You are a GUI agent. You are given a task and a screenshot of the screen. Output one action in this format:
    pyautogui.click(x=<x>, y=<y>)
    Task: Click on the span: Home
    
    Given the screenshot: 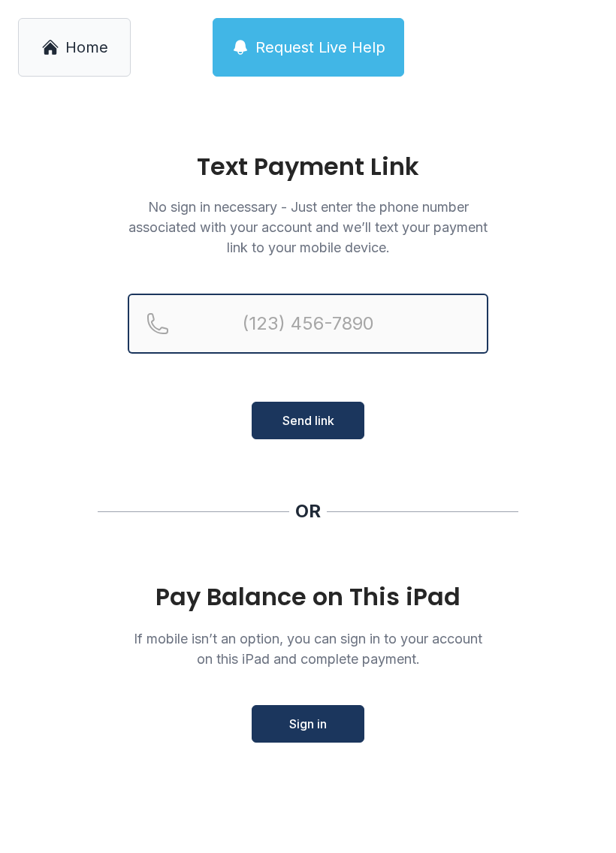 What is the action you would take?
    pyautogui.click(x=87, y=48)
    